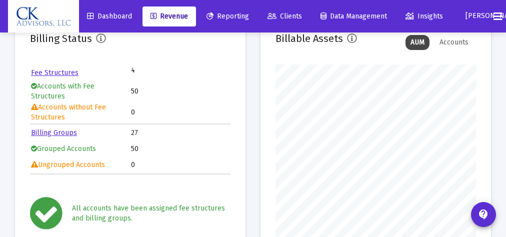 This screenshot has height=237, width=506. Describe the element at coordinates (151, 214) in the screenshot. I see `div: All accounts have been assigned fee structures and billing groups.` at that location.